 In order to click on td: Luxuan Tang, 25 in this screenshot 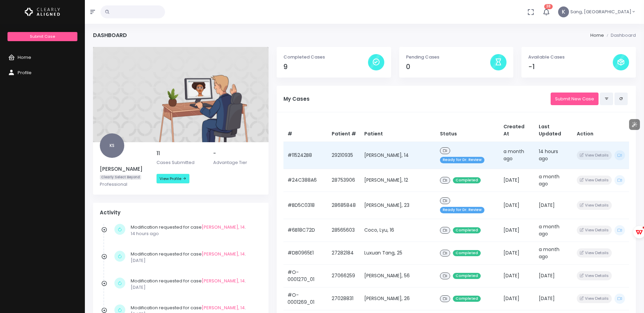, I will do `click(398, 253)`.